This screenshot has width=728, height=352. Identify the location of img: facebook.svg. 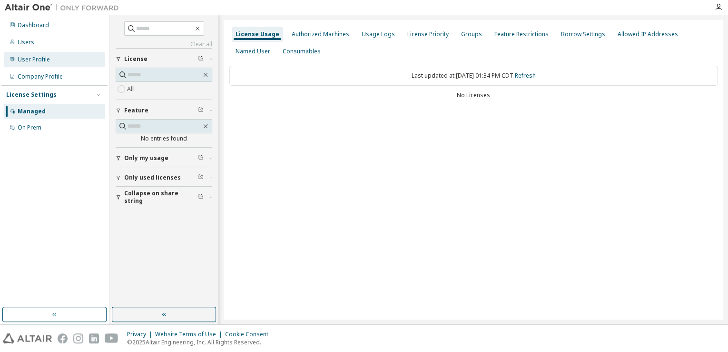
(62, 338).